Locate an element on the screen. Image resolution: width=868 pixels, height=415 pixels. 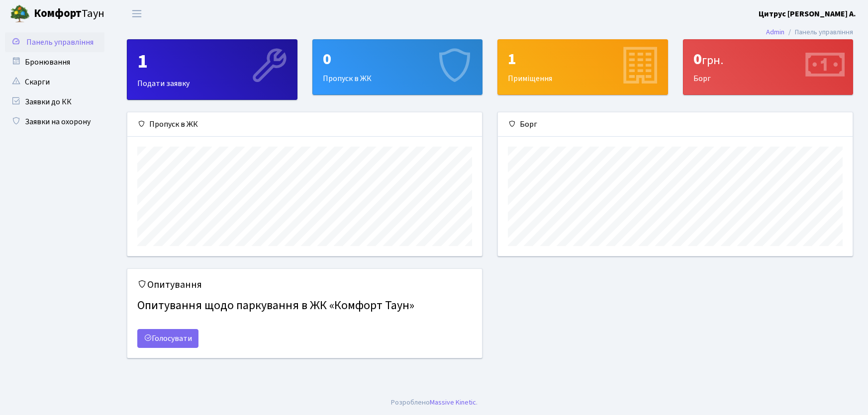
div: Приміщення is located at coordinates (582, 67).